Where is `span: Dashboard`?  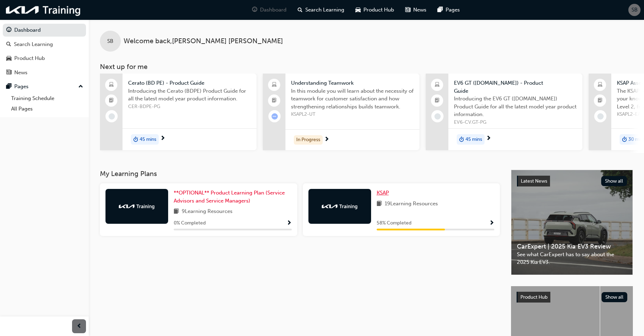
span: Dashboard is located at coordinates (273, 10).